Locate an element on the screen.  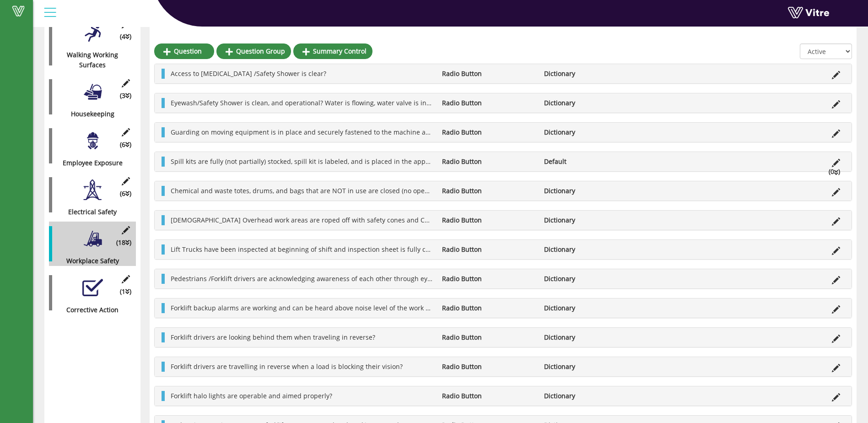
span: Eyewash/Safety Shower is clean, and operational? Water is flowing, water valve is in OPEN position? is located at coordinates (323, 103).